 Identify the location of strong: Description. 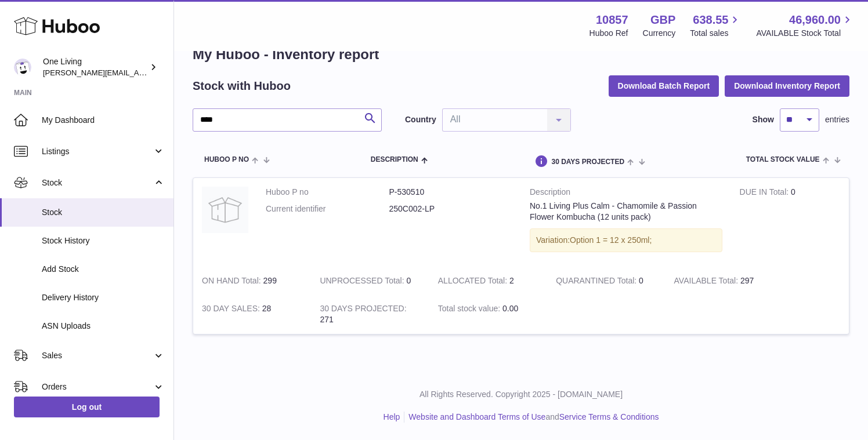
(626, 194).